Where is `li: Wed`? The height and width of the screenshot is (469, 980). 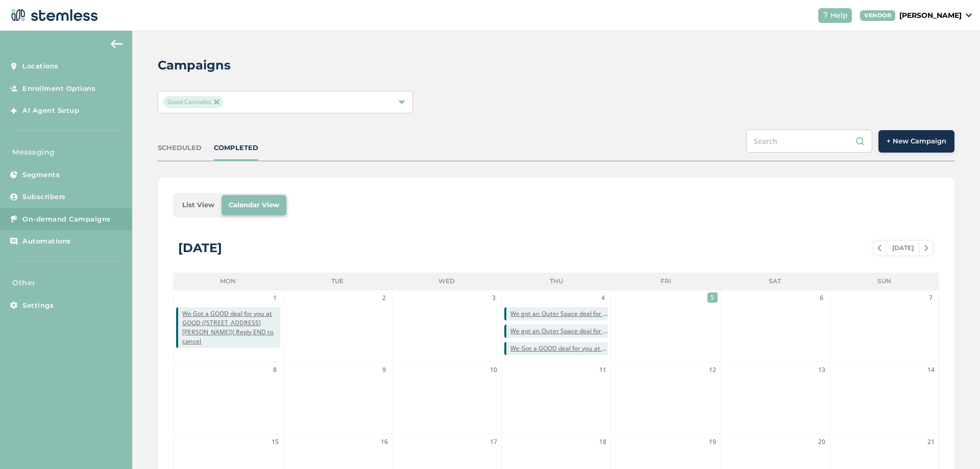 li: Wed is located at coordinates (446, 281).